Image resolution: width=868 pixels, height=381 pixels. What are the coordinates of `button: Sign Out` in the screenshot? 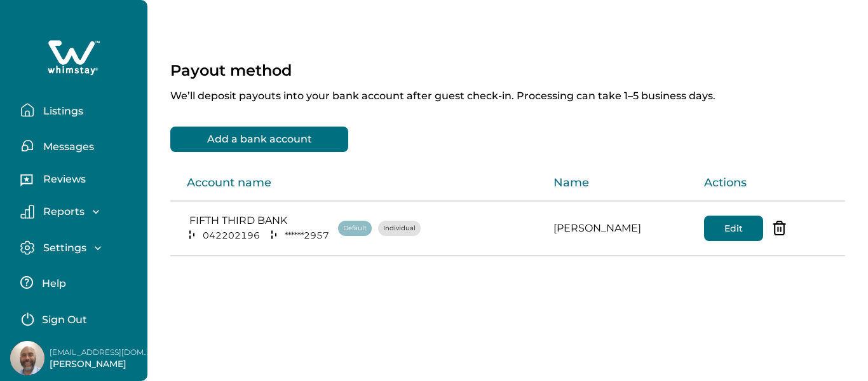 It's located at (76, 318).